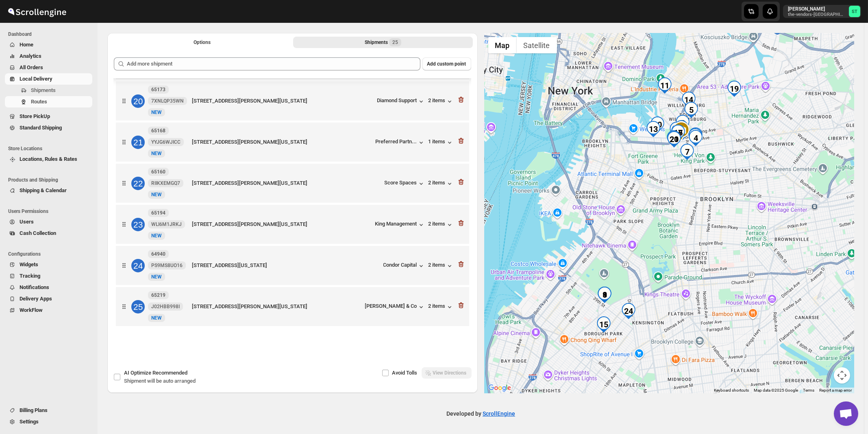 The image size is (868, 434). I want to click on b: 64940, so click(158, 254).